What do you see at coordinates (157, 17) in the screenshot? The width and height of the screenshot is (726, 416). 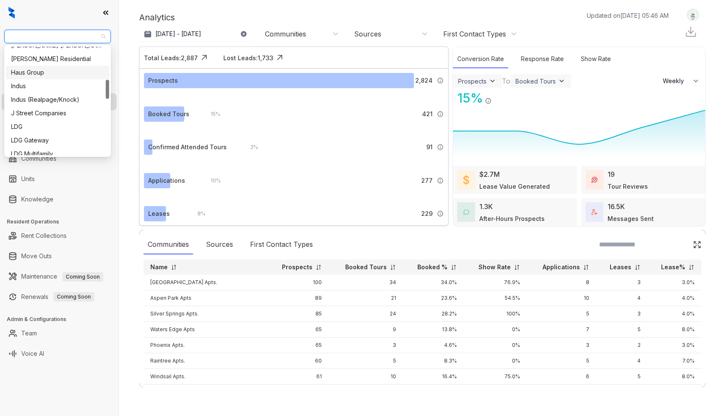 I see `p: Analytics` at bounding box center [157, 17].